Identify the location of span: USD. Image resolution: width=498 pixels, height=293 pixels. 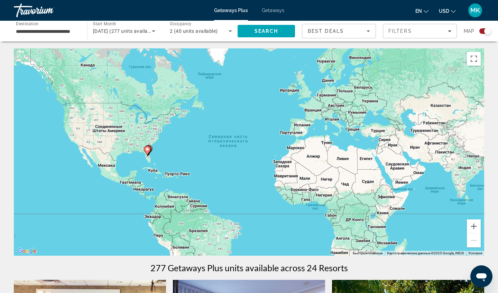
(444, 11).